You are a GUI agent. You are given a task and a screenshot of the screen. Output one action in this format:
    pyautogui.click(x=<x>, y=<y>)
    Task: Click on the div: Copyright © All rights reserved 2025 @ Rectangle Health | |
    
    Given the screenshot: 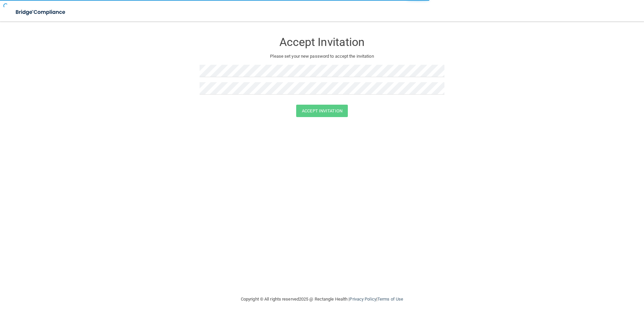 What is the action you would take?
    pyautogui.click(x=322, y=299)
    